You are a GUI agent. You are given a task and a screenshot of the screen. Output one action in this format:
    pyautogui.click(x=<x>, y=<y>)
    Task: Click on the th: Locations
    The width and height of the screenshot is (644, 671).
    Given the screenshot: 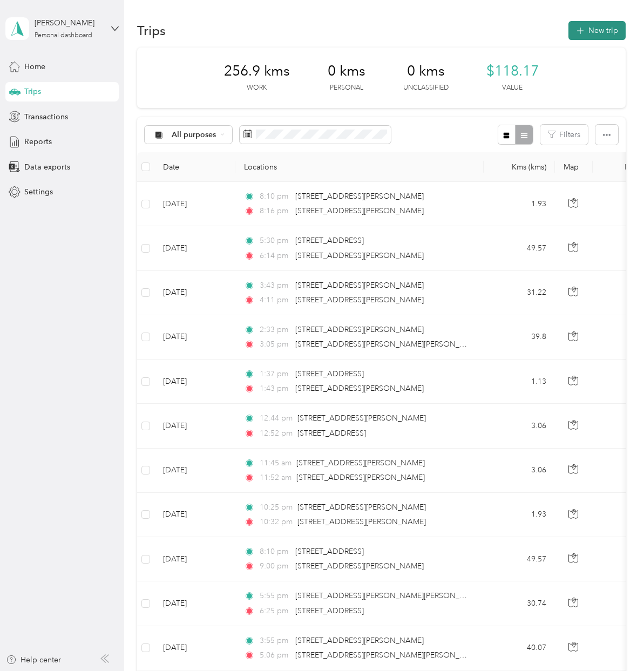 What is the action you would take?
    pyautogui.click(x=360, y=167)
    